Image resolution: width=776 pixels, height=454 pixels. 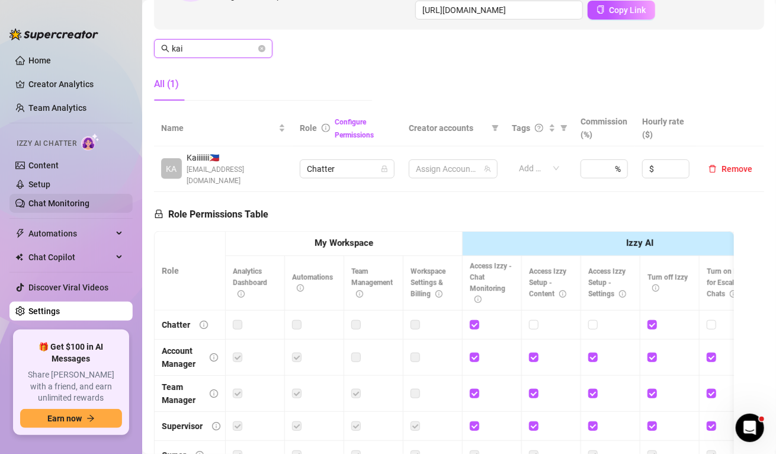 What do you see at coordinates (727, 283) in the screenshot?
I see `span: Turn on Izzy for Escalated Chats` at bounding box center [727, 283].